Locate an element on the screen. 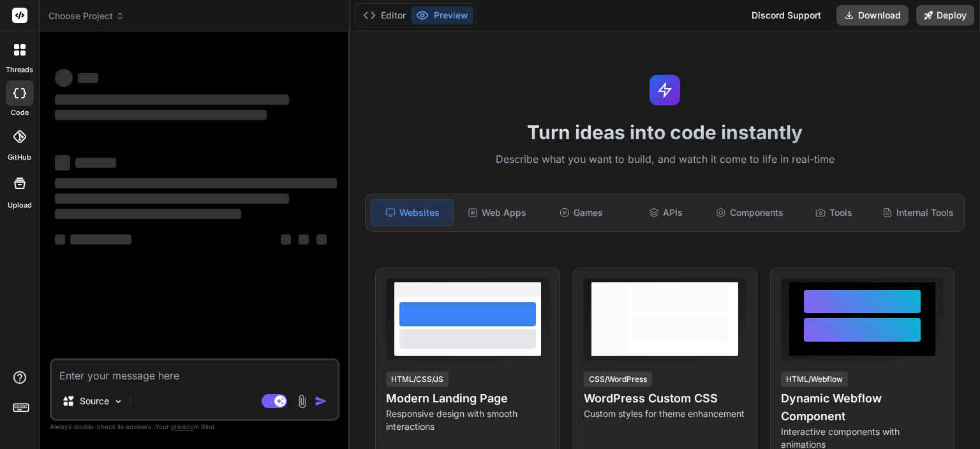  img: icon is located at coordinates (320, 401).